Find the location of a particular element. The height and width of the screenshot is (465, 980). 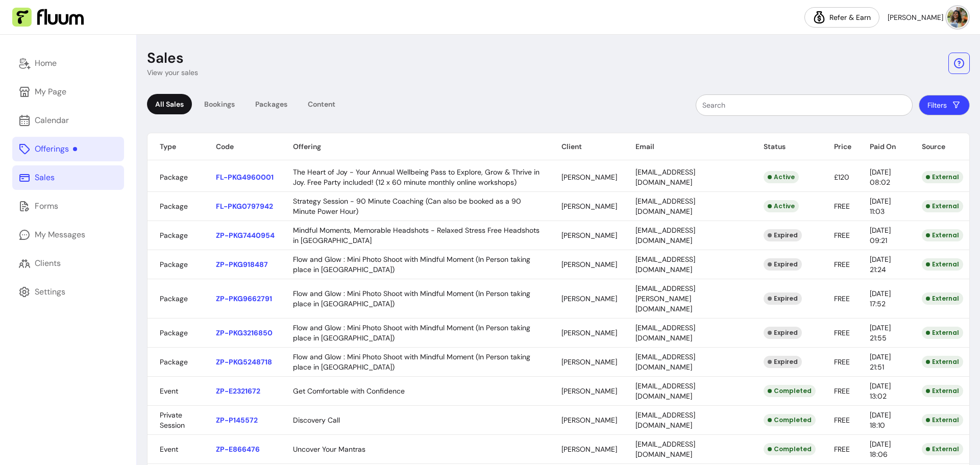

p: FL-PKG0797942 is located at coordinates (245, 206).